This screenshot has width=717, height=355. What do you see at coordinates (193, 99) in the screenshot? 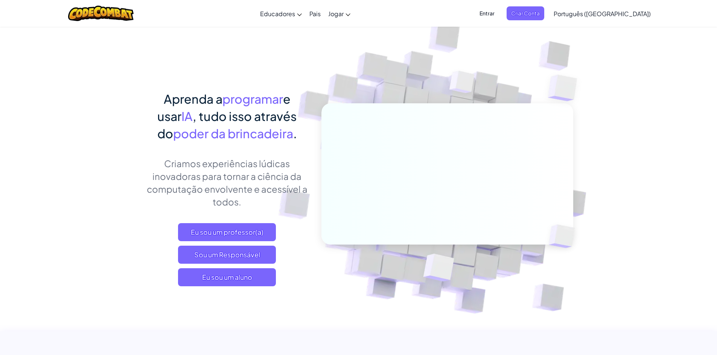
I see `font: Aprenda a` at bounding box center [193, 99].